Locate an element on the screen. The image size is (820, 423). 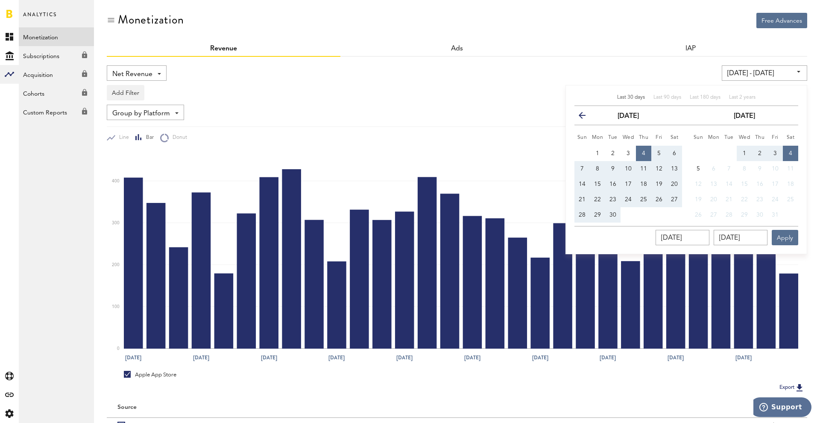
button: 19 is located at coordinates (699, 200).